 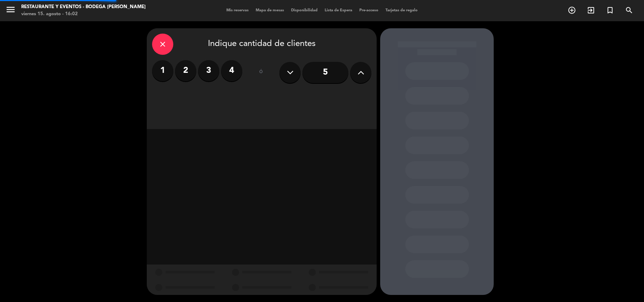 What do you see at coordinates (369, 10) in the screenshot?
I see `span: Pre-acceso` at bounding box center [369, 10].